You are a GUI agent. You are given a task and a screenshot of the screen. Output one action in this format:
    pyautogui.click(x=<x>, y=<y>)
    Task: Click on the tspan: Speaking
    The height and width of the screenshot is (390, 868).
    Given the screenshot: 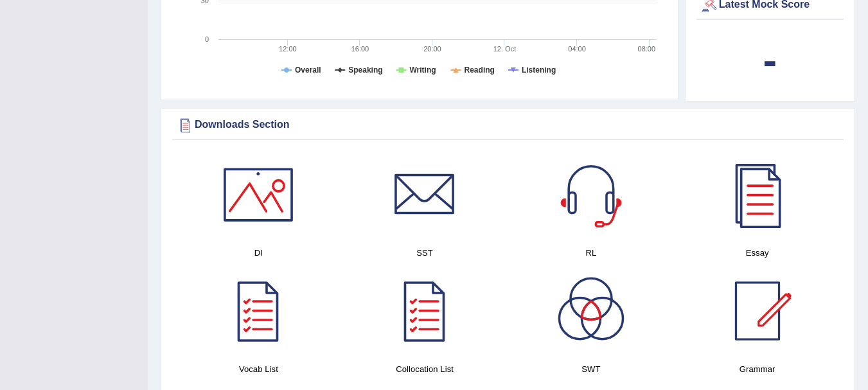 What is the action you would take?
    pyautogui.click(x=365, y=70)
    